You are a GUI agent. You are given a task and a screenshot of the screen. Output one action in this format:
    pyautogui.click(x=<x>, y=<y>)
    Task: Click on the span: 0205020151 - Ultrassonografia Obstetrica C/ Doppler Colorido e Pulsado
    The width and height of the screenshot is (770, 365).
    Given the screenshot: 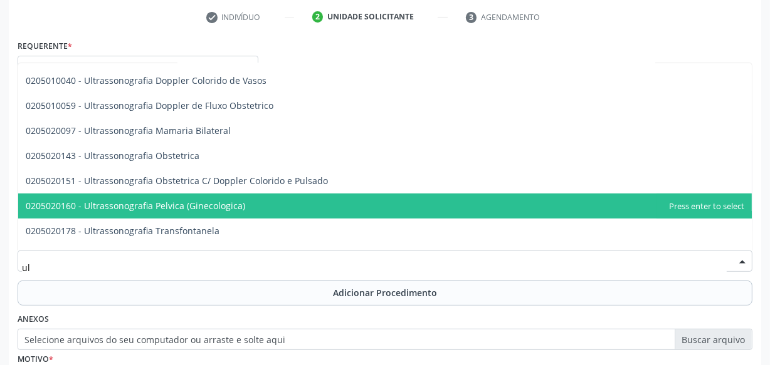 What is the action you would take?
    pyautogui.click(x=177, y=181)
    